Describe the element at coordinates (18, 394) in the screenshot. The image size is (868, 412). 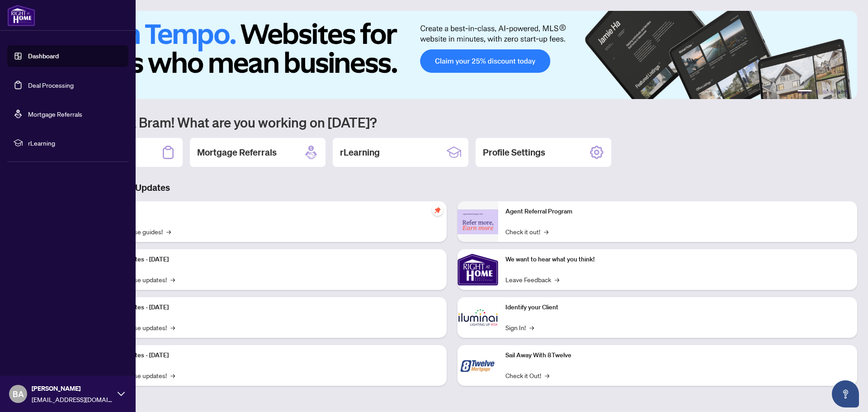
I see `span: BA` at that location.